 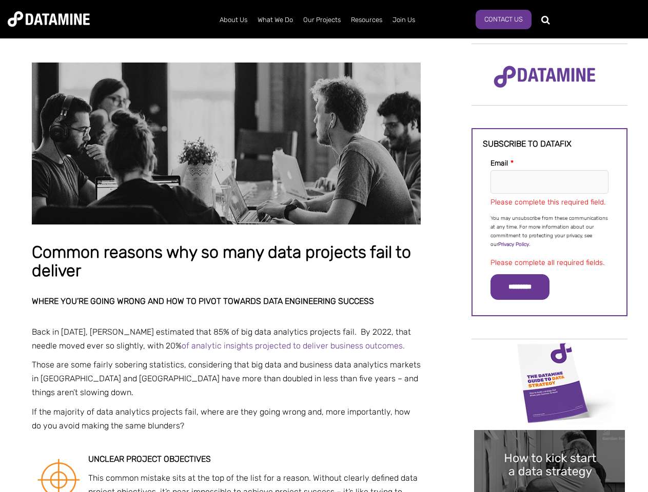 What do you see at coordinates (513, 245) in the screenshot?
I see `a: Privacy Policy` at bounding box center [513, 245].